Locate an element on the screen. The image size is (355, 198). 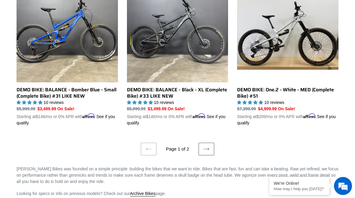
a: Archive Bikes is located at coordinates (142, 194).